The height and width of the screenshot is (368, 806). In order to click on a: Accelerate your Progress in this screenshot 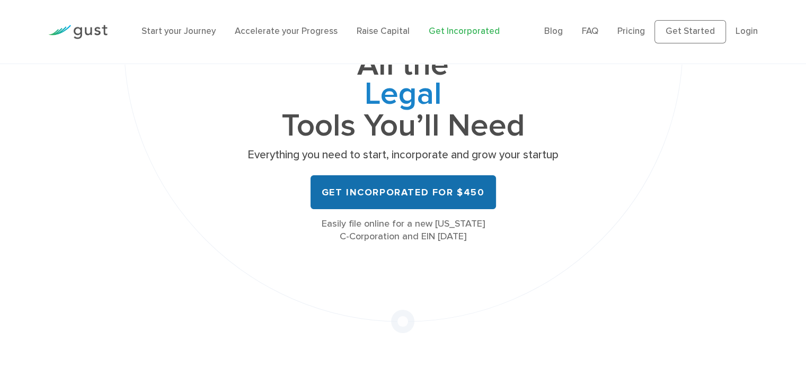, I will do `click(286, 31)`.